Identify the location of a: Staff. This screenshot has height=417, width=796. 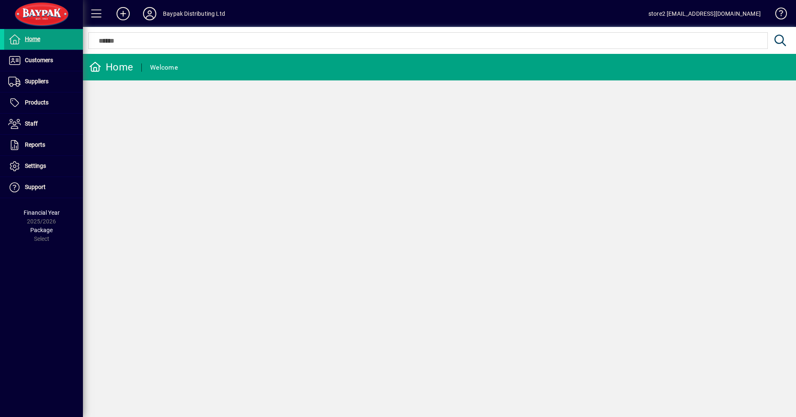
(44, 124).